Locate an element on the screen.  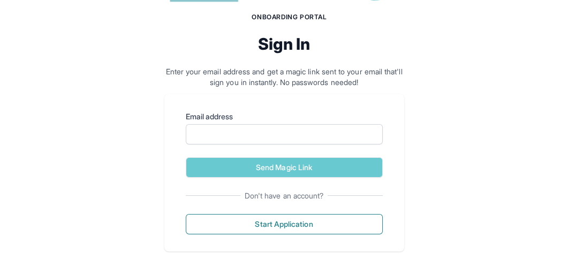
p: Enter your email address and get a magic link sent to your email that'll sign you in instantly. N... is located at coordinates (284, 77).